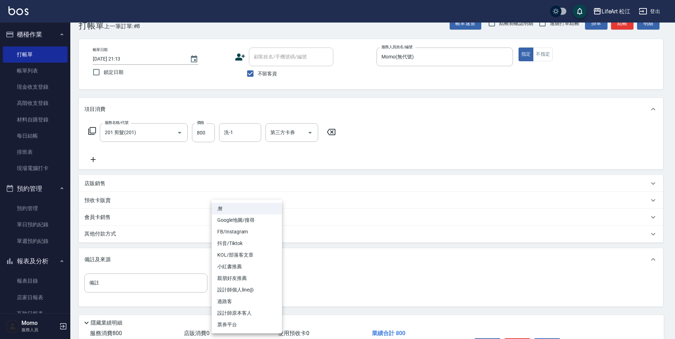 Image resolution: width=675 pixels, height=339 pixels. Describe the element at coordinates (247, 278) in the screenshot. I see `li: 親朋好友推薦` at that location.